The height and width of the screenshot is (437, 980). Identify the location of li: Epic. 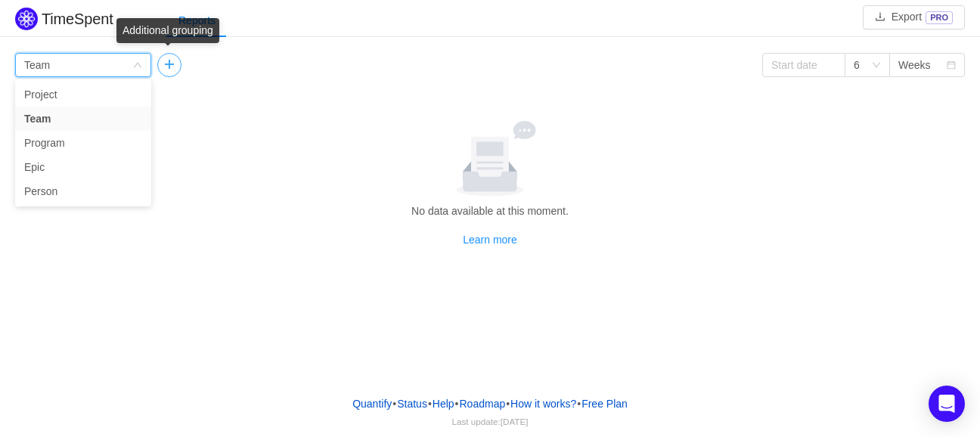
(83, 167).